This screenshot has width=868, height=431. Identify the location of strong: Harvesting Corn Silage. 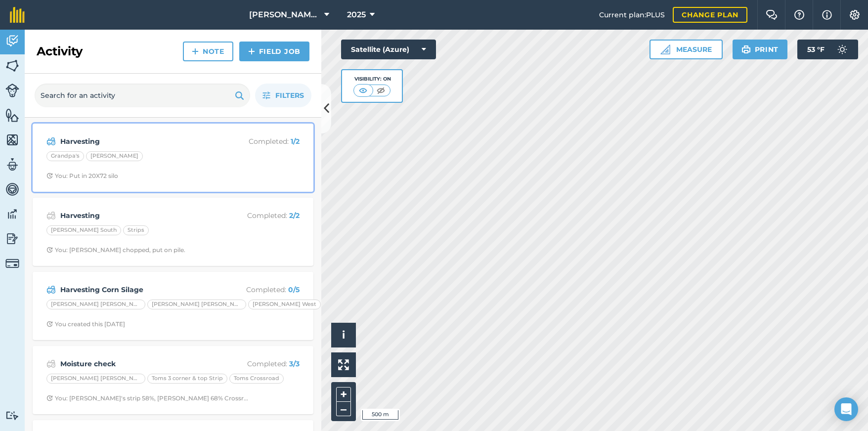
(138, 289).